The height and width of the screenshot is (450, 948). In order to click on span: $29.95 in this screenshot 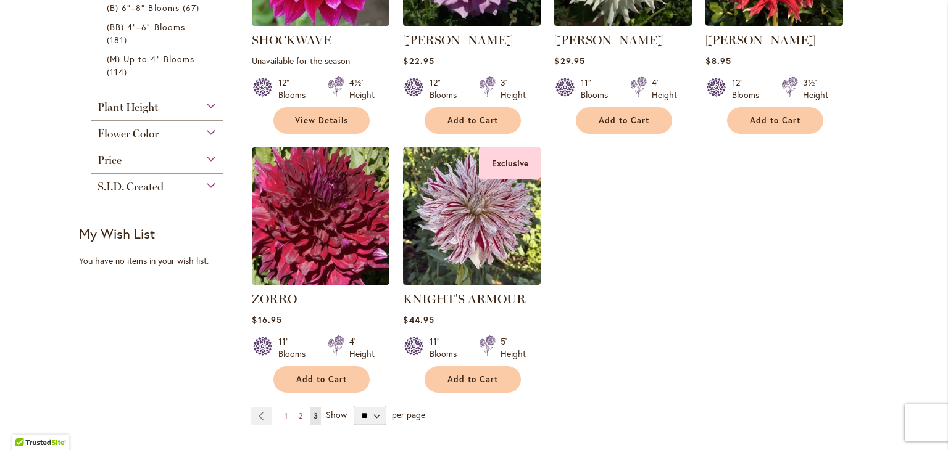, I will do `click(569, 60)`.